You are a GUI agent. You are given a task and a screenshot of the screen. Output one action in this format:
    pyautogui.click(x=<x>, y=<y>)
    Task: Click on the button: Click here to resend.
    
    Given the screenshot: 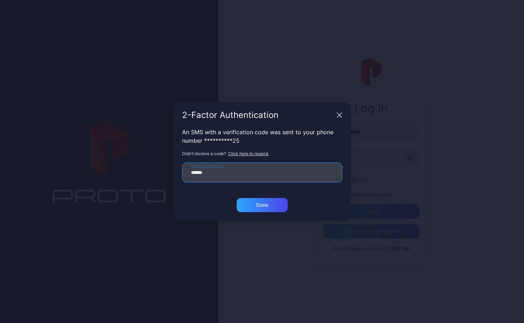 What is the action you would take?
    pyautogui.click(x=248, y=154)
    